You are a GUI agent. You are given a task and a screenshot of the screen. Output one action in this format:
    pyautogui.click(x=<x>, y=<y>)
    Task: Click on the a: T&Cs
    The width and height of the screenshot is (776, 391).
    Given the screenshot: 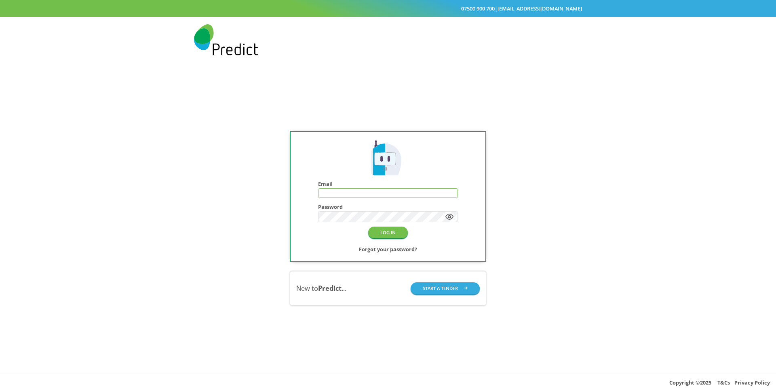 What is the action you would take?
    pyautogui.click(x=724, y=383)
    